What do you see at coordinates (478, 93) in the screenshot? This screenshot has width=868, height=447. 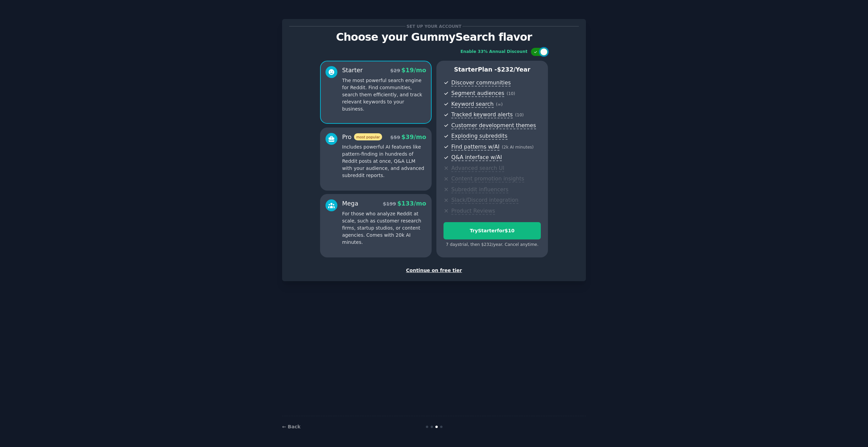 I see `span: Segment audiences` at bounding box center [478, 93].